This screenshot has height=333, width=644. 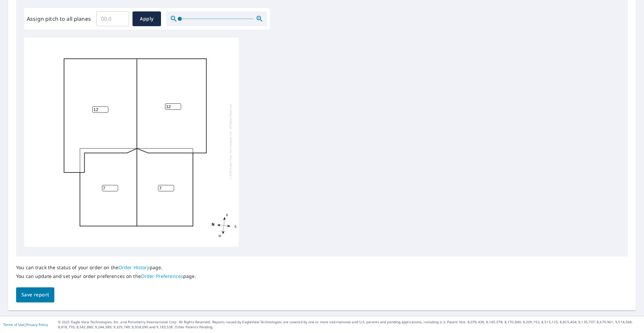 I want to click on a: Order Preferences, so click(x=162, y=276).